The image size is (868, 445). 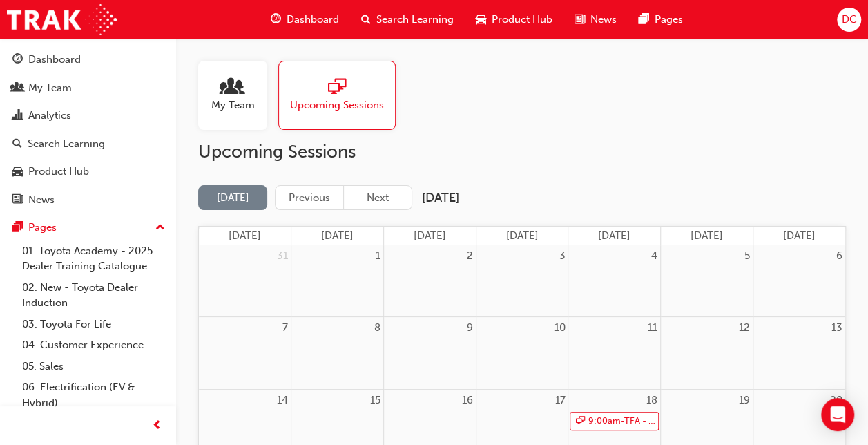 What do you see at coordinates (429, 236) in the screenshot?
I see `a: Tuesday` at bounding box center [429, 236].